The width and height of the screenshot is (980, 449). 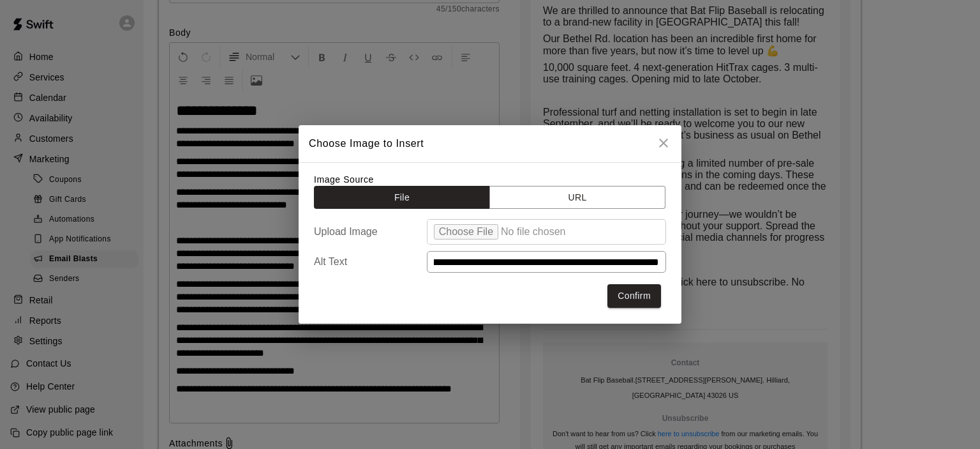 I want to click on button: File, so click(x=402, y=197).